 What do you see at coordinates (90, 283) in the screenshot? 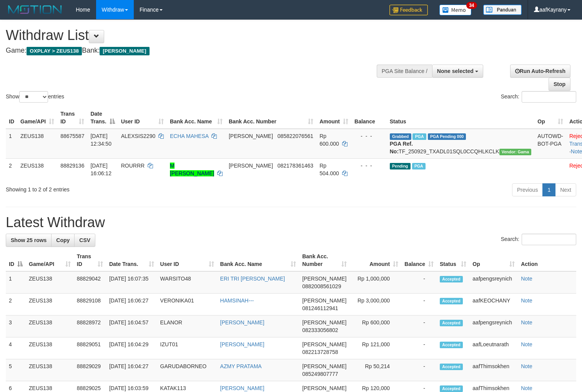
I see `td: 88829042` at bounding box center [90, 283].